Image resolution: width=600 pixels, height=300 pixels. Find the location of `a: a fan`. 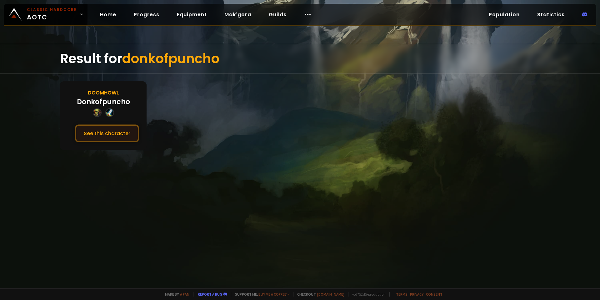

a: a fan is located at coordinates (185, 294).